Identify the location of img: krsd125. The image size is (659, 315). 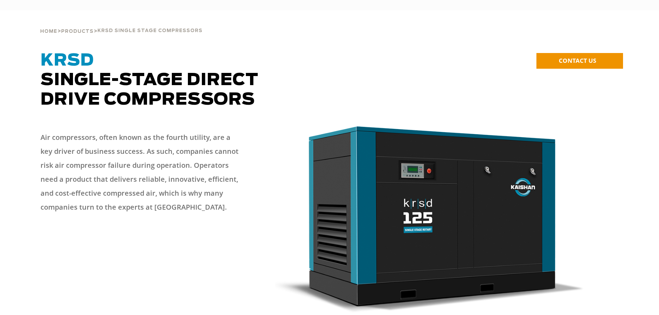
(430, 218).